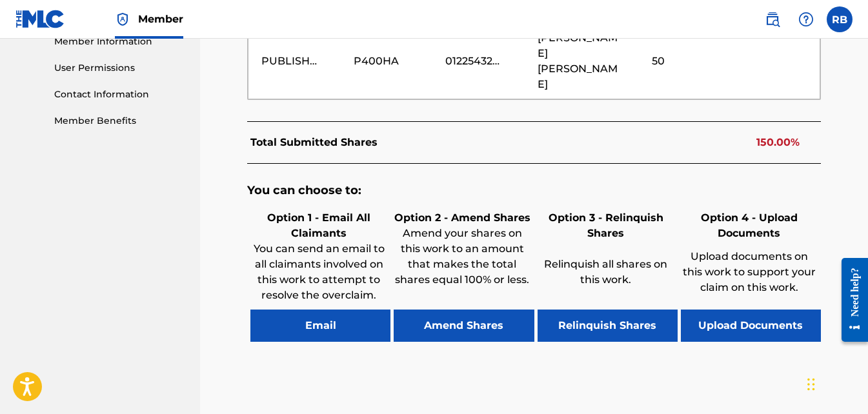 Image resolution: width=868 pixels, height=414 pixels. What do you see at coordinates (160, 19) in the screenshot?
I see `span: Member` at bounding box center [160, 19].